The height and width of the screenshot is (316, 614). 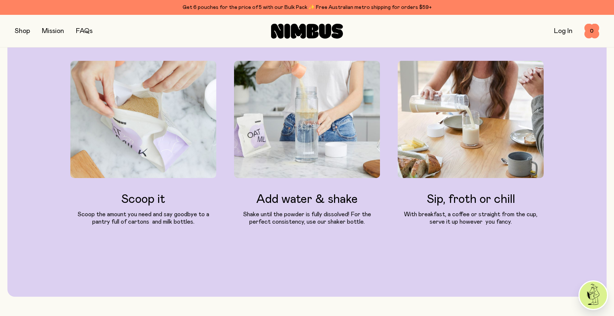 What do you see at coordinates (53, 31) in the screenshot?
I see `a: Mission` at bounding box center [53, 31].